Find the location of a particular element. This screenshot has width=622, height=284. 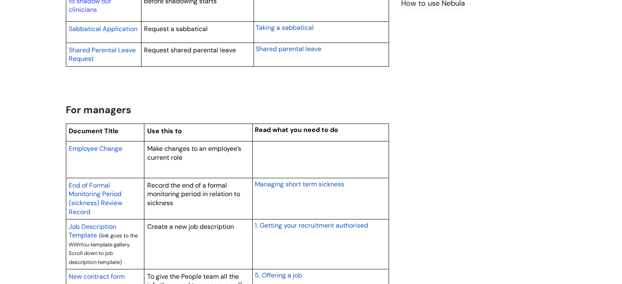

span: Make changes to an employee’s current role is located at coordinates (194, 153).